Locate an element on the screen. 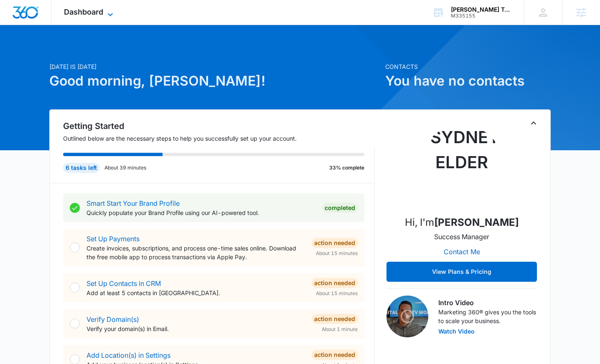 The width and height of the screenshot is (600, 364). h3: Intro Video is located at coordinates (488, 303).